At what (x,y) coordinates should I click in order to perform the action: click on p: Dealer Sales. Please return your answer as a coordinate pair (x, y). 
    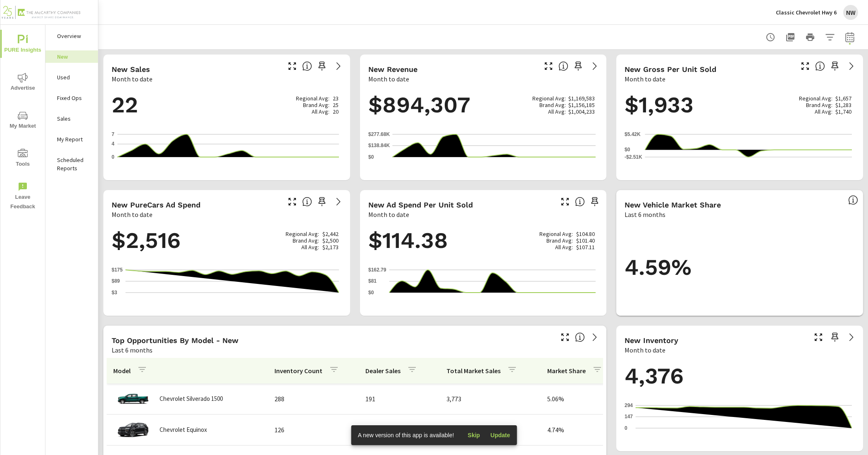
    Looking at the image, I should click on (383, 371).